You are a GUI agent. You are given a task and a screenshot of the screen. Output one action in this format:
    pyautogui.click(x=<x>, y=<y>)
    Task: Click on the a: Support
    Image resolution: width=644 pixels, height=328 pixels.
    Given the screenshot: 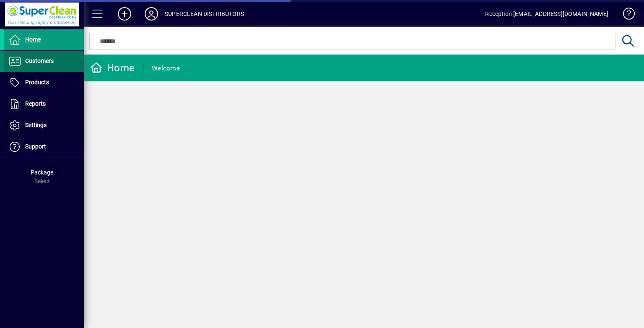 What is the action you would take?
    pyautogui.click(x=44, y=147)
    